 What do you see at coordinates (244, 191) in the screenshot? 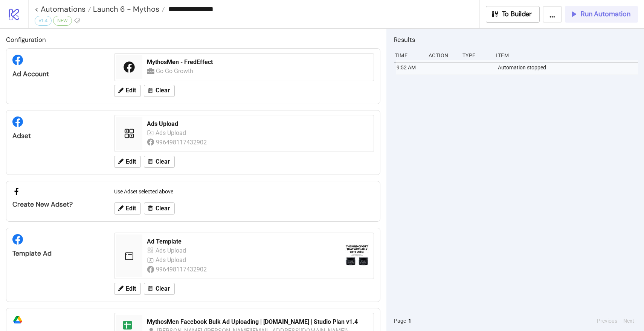
I see `div: Use Adset selected above` at bounding box center [244, 191].